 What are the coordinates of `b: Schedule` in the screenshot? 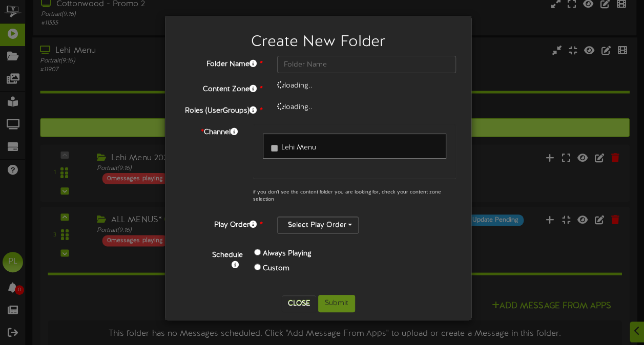 It's located at (228, 255).